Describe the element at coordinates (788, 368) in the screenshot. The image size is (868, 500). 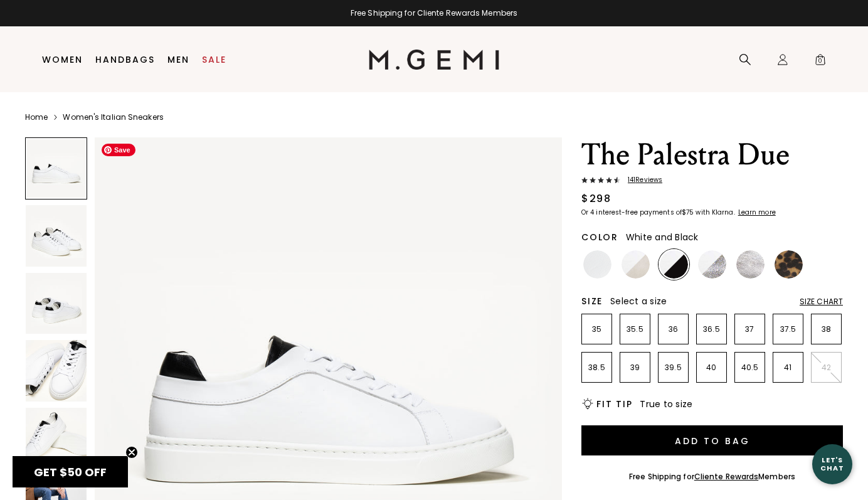
I see `p: 41` at that location.